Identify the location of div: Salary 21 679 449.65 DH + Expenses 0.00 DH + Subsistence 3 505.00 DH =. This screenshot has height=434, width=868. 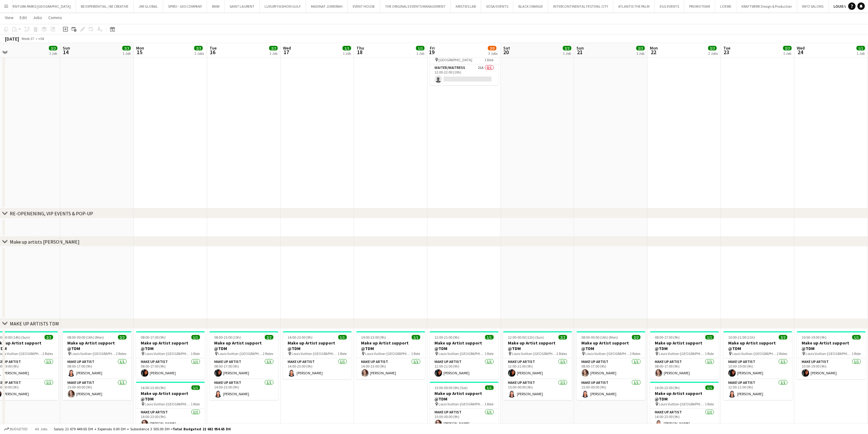
(142, 428).